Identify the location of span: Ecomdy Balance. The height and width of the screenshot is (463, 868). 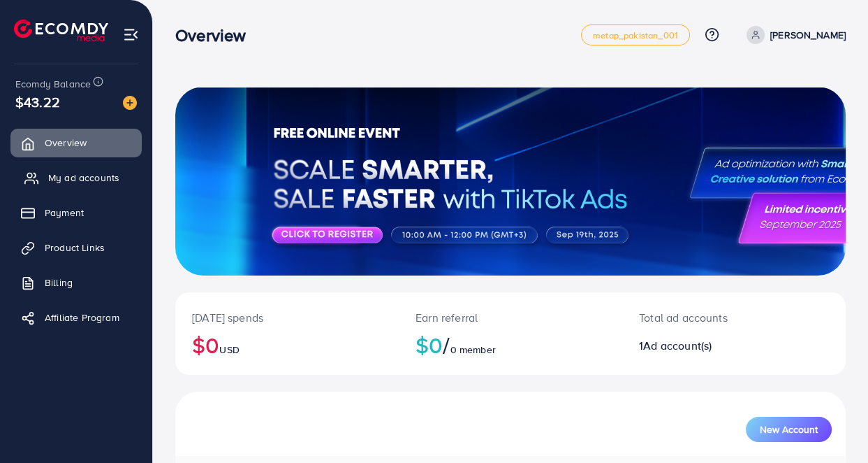
(53, 84).